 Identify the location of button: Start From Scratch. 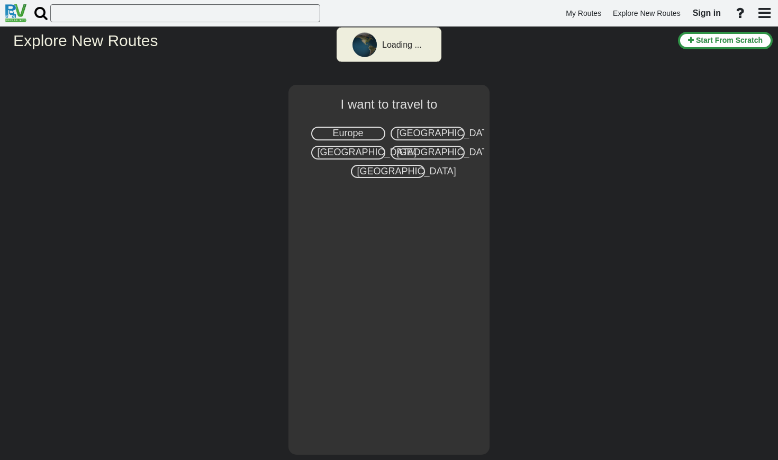
(725, 40).